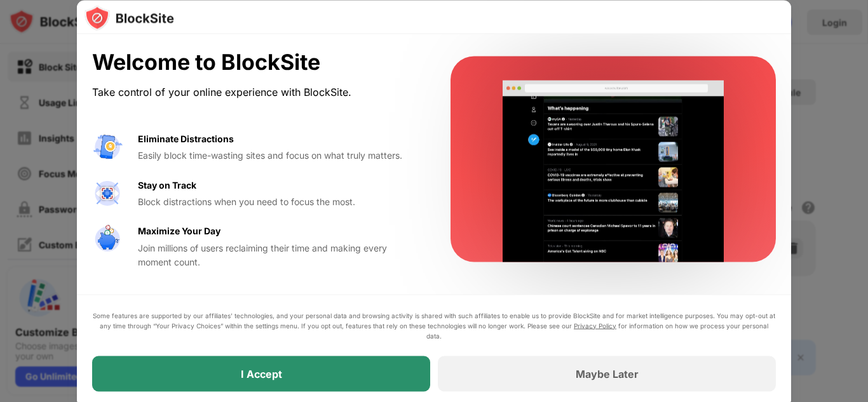 The width and height of the screenshot is (868, 402). Describe the element at coordinates (129, 18) in the screenshot. I see `img: logo-blocksite.svg` at that location.